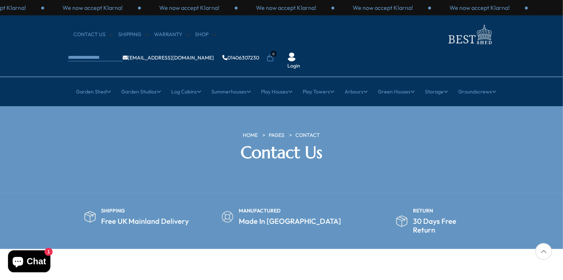  What do you see at coordinates (93, 35) in the screenshot?
I see `a: CONTACT US` at bounding box center [93, 35].